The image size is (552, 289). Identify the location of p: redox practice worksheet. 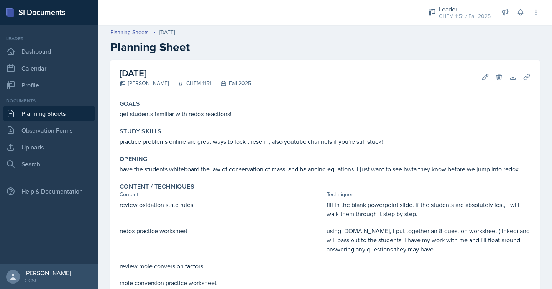
(222, 231).